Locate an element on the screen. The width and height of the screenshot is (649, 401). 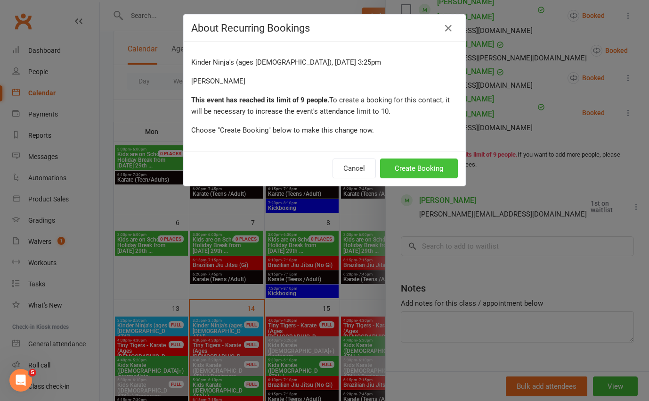
span: To create a booking for this contact, it will be necessary to increase the event's attendance lim... is located at coordinates (320, 106).